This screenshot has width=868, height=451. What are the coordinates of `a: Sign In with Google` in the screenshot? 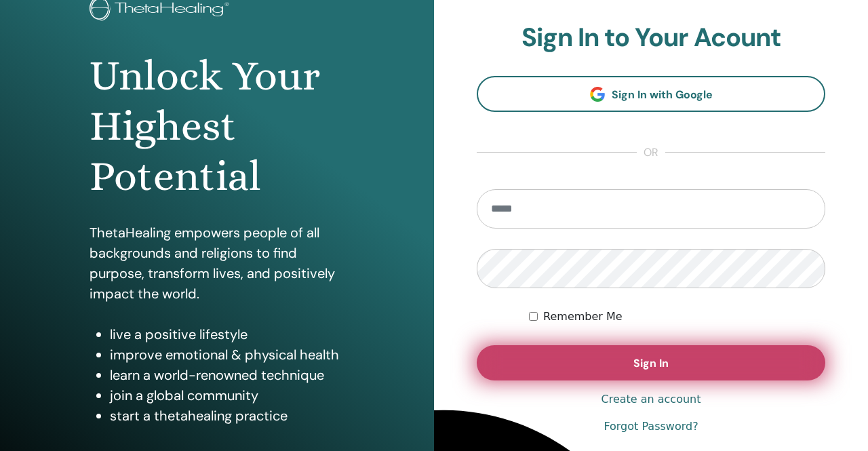 It's located at (651, 94).